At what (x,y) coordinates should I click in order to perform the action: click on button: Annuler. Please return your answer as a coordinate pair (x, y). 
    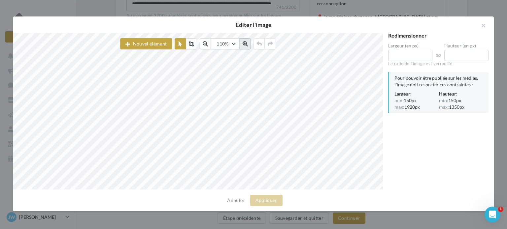
    Looking at the image, I should click on (236, 201).